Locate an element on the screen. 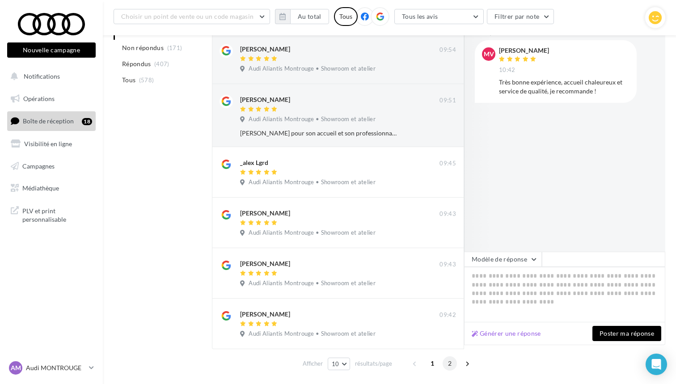 The image size is (676, 384). a: Opérations is located at coordinates (51, 99).